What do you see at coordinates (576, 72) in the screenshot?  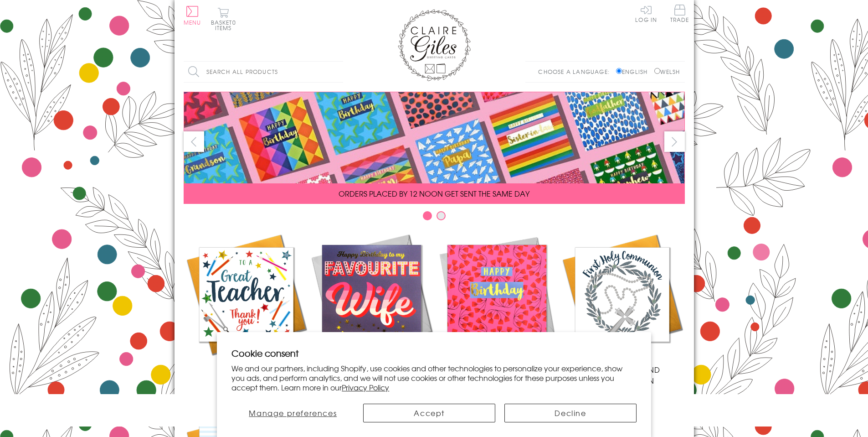 I see `p: Choose a language:` at bounding box center [576, 72].